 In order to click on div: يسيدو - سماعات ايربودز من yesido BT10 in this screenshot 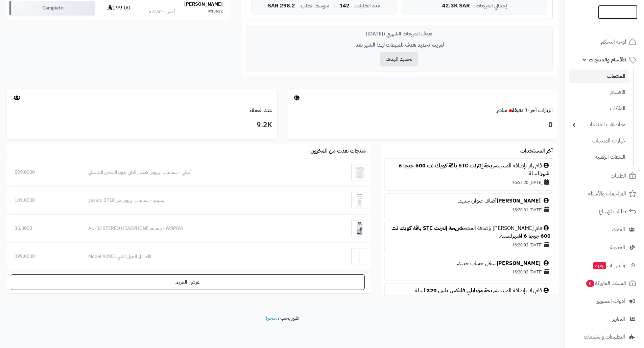, I will do `click(202, 201)`.